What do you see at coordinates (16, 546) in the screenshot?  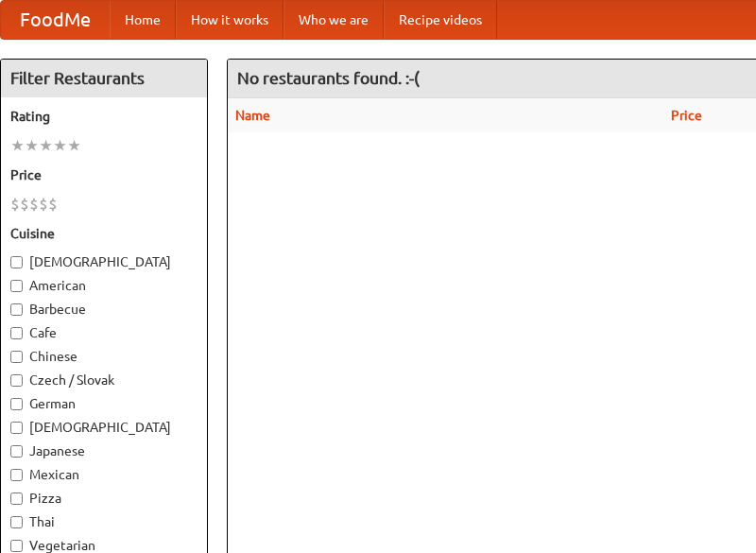 I see `input: Vegetarian` at bounding box center [16, 546].